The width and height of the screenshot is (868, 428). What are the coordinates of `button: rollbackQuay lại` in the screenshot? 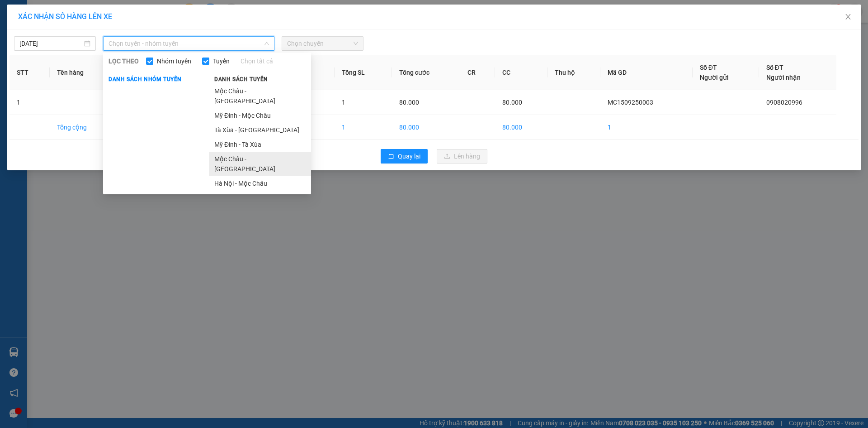 It's located at (404, 156).